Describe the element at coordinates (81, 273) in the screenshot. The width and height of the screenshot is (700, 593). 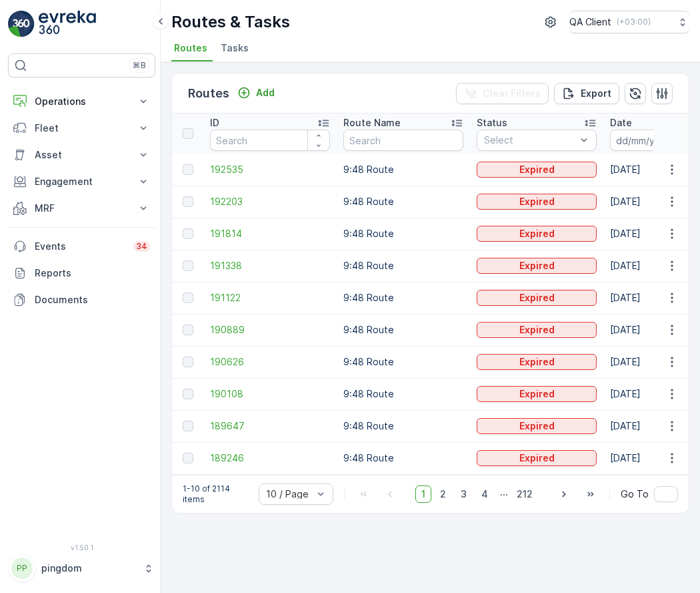
I see `a: Reports` at that location.